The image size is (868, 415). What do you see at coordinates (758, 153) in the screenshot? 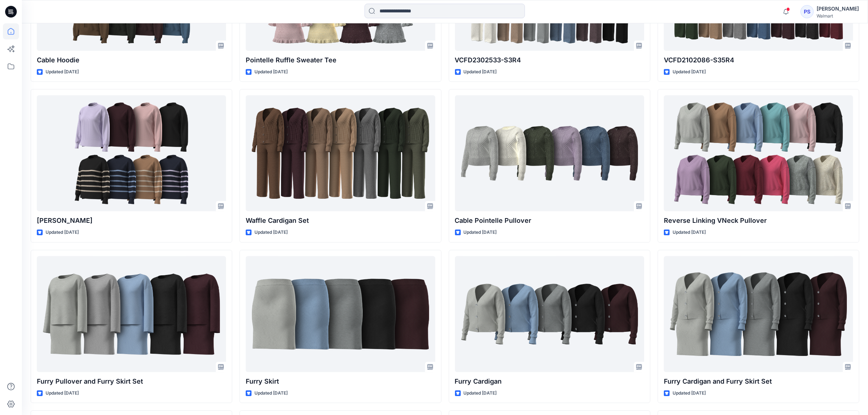
I see `a: Reverse Linking VNeck Pullover` at bounding box center [758, 153].